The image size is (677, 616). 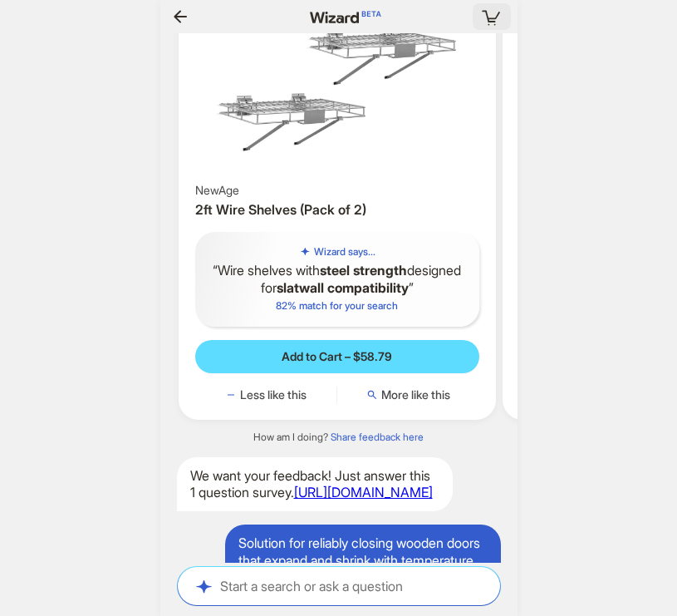 What do you see at coordinates (339, 437) in the screenshot?
I see `div: How am I doing?` at bounding box center [339, 437].